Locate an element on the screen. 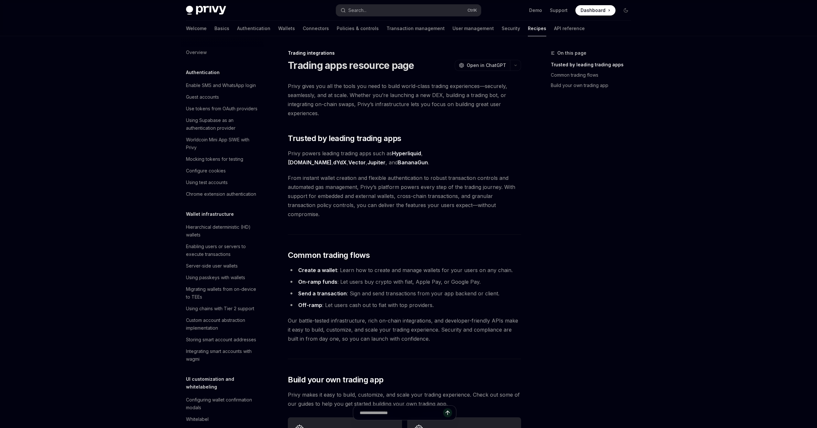  a: Mocking tokens for testing is located at coordinates (222, 159).